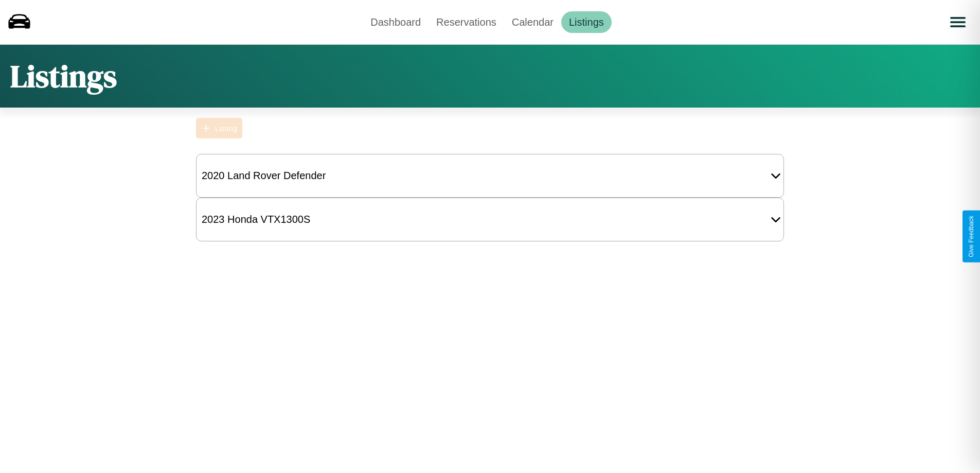 The image size is (980, 473). Describe the element at coordinates (226, 128) in the screenshot. I see `div: Listing` at that location.